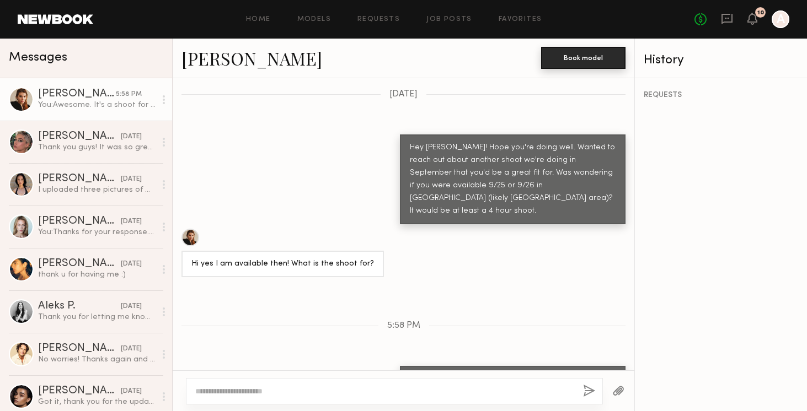 The image size is (807, 411). What do you see at coordinates (449, 19) in the screenshot?
I see `a: Job Posts` at bounding box center [449, 19].